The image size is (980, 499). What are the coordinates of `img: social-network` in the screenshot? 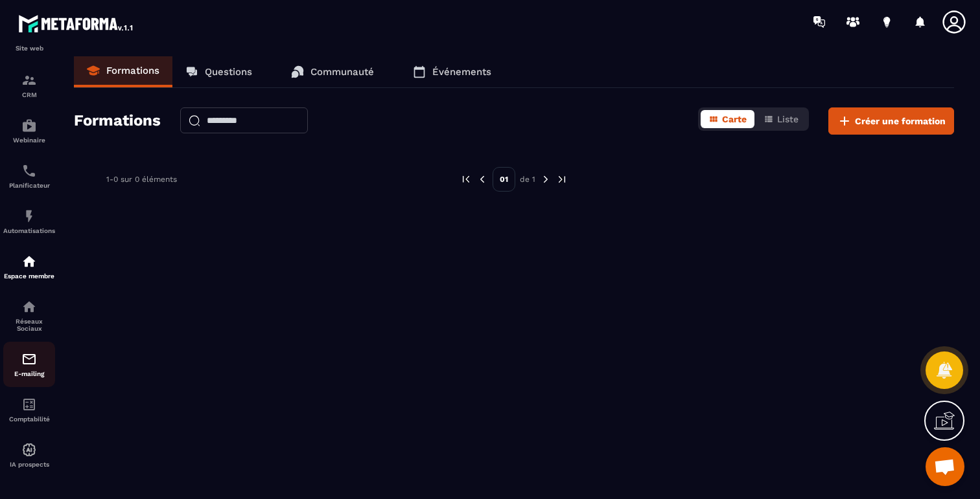 It's located at (29, 307).